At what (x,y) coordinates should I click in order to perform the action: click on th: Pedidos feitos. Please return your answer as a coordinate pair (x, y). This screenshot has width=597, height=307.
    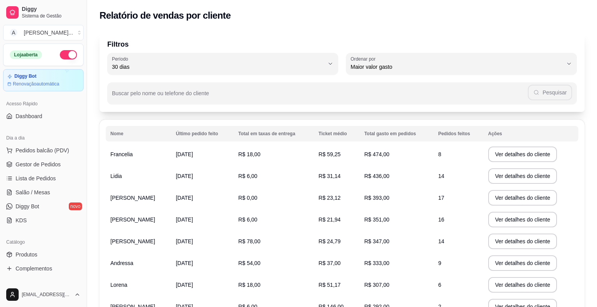
    Looking at the image, I should click on (458, 134).